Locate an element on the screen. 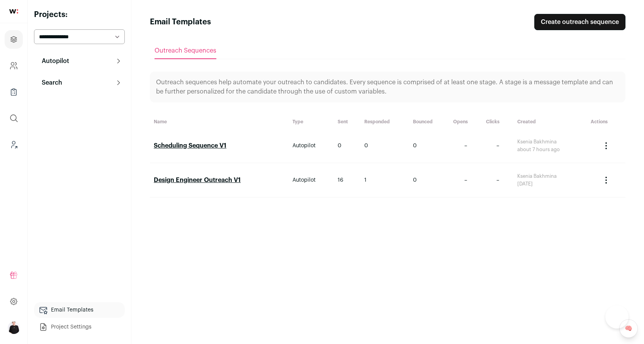 Image resolution: width=644 pixels, height=344 pixels. img: wellfound-shorthand-0d5821cbd27db2630d0214b213865d53afaa358527fdda9d0ea32b1df1b89c2c.svg is located at coordinates (14, 11).